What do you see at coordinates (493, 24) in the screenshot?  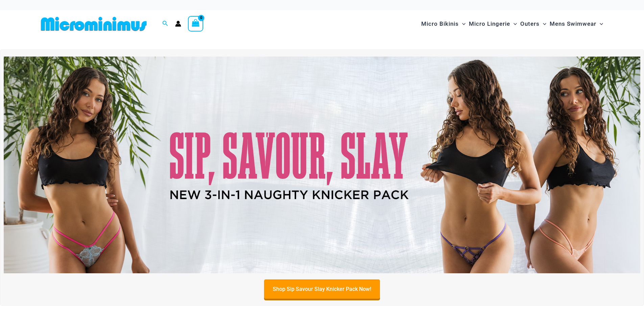 I see `a: Micro LingerieMenu ToggleMenu Toggle` at bounding box center [493, 24].